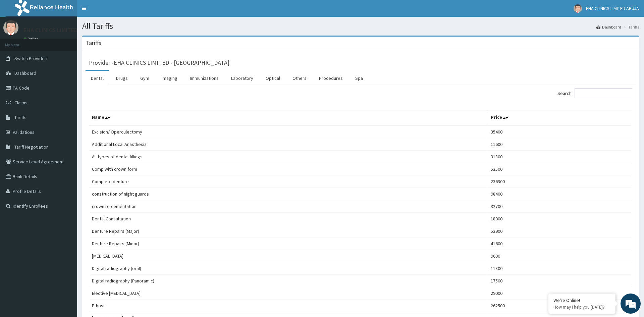  What do you see at coordinates (612, 8) in the screenshot?
I see `span: EHA CLINICS LIMITED ABUJA` at bounding box center [612, 8].